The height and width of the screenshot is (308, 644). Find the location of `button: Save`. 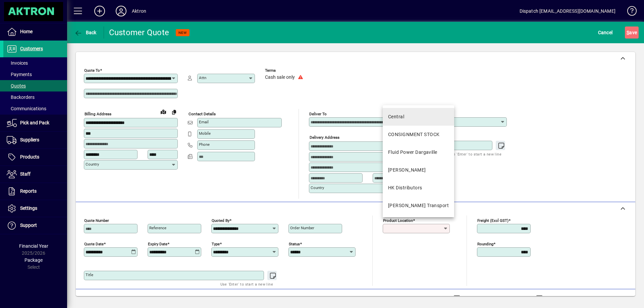

button: Save is located at coordinates (632, 32).